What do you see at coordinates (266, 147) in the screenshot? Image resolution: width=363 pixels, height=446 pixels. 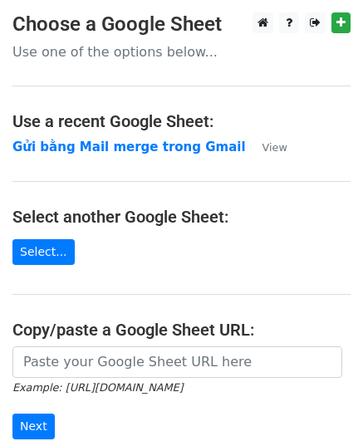 I see `a: View` at bounding box center [266, 147].